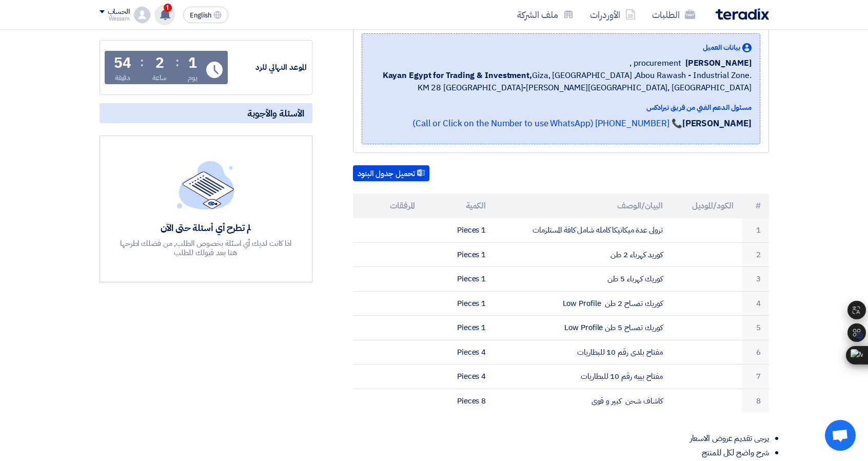 This screenshot has height=461, width=868. What do you see at coordinates (582, 400) in the screenshot?
I see `td: كاشاف شحن كبير و قوى` at bounding box center [582, 400].